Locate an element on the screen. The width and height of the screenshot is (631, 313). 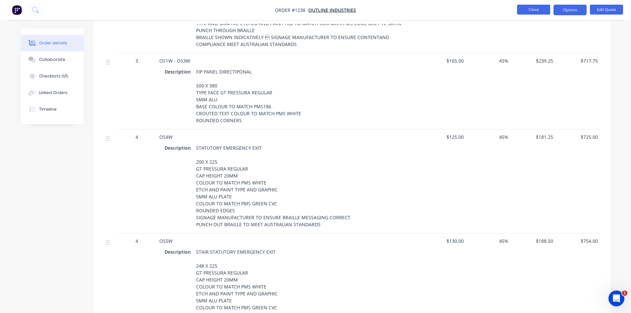
div: Linked Orders is located at coordinates (53, 93).